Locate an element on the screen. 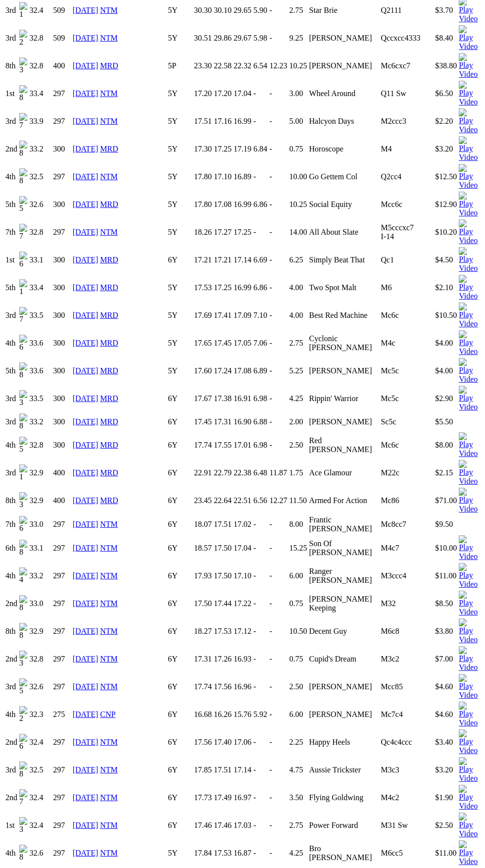 The height and width of the screenshot is (868, 485). td: 8th is located at coordinates (11, 66).